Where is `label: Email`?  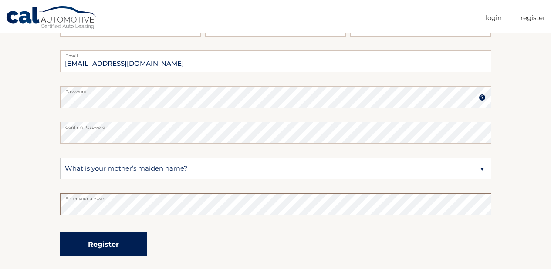 label: Email is located at coordinates (276, 54).